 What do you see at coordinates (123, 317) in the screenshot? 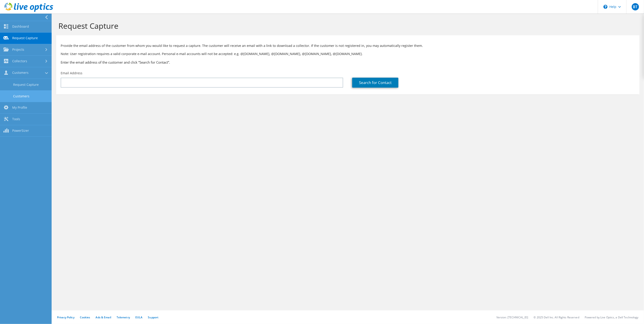
I see `a: Telemetry` at bounding box center [123, 317].